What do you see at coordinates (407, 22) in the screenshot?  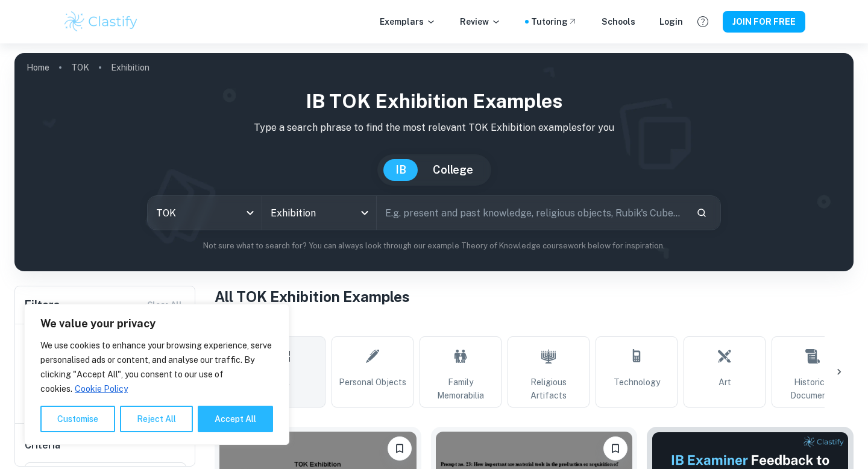 I see `p: Exemplars` at bounding box center [407, 22].